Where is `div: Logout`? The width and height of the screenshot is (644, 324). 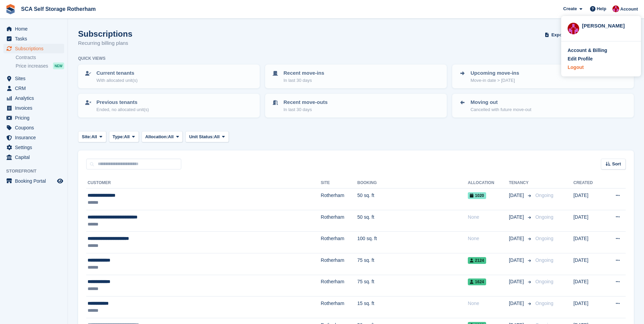 div: Logout is located at coordinates (575, 67).